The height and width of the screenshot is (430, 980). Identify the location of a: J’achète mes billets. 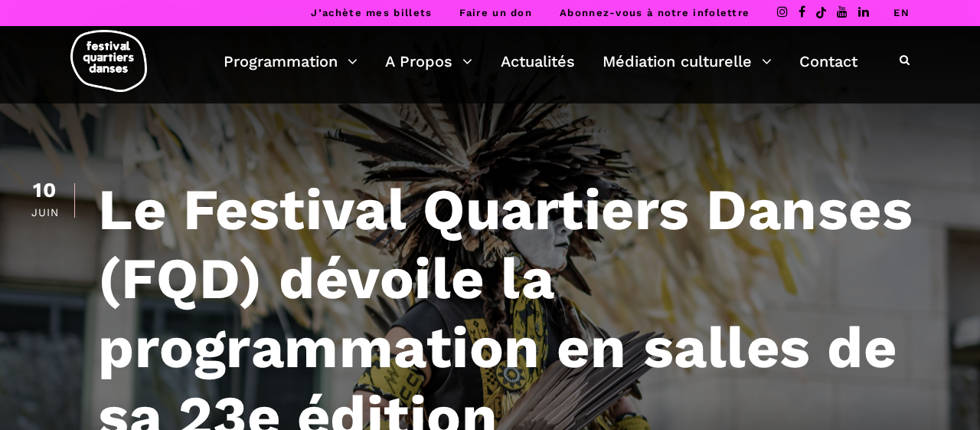
(372, 12).